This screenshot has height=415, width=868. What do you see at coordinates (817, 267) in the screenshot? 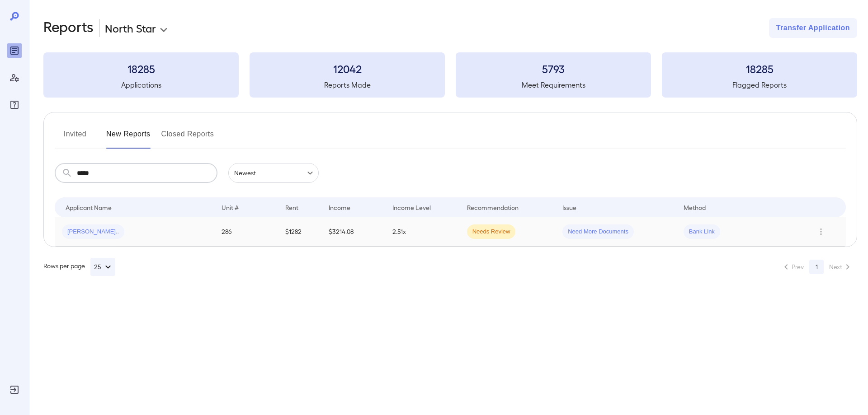
I see `nav: pagination navigation` at bounding box center [817, 267].